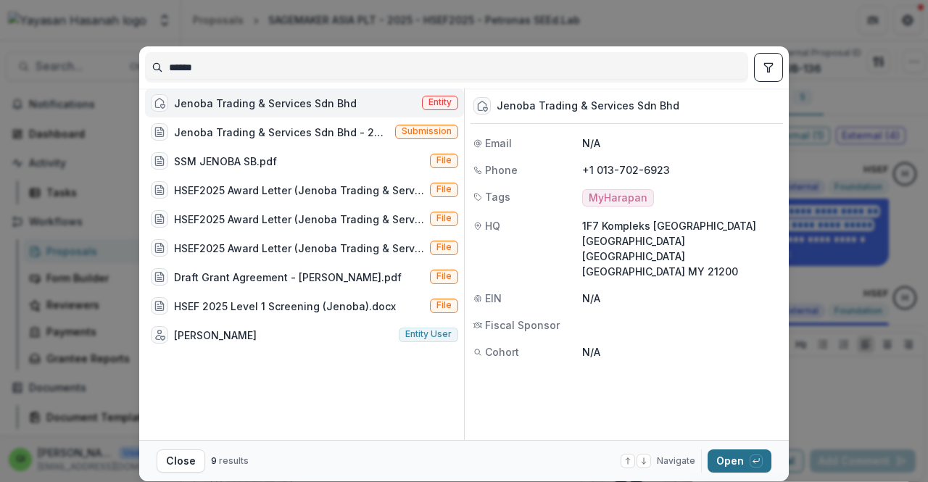  Describe the element at coordinates (497, 196) in the screenshot. I see `span: Tags` at that location.